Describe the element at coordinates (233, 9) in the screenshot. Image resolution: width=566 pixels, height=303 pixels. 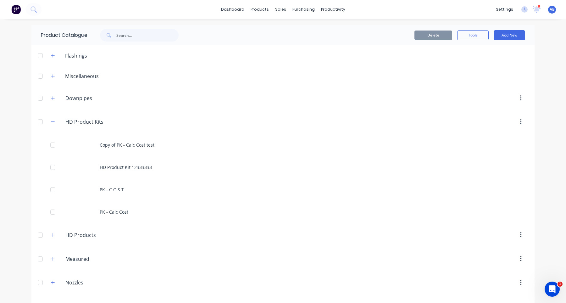
I see `a: dashboard` at that location.